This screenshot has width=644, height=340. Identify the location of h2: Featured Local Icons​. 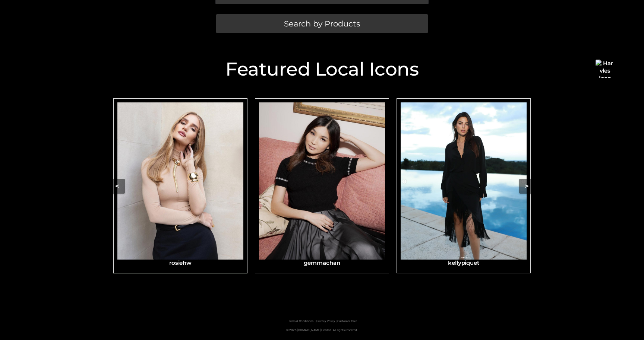
(322, 69).